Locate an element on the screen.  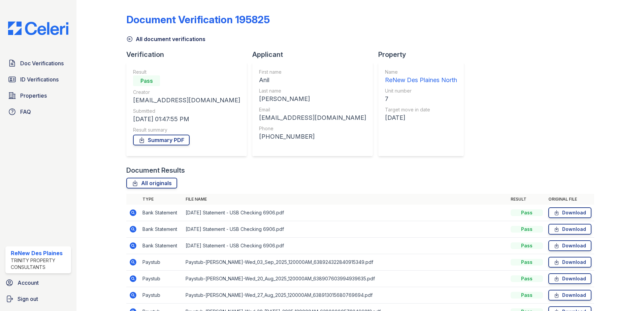
div: Applicant is located at coordinates (315, 54).